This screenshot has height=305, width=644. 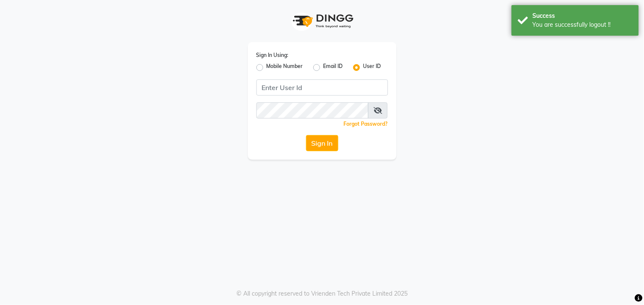 What do you see at coordinates (273, 55) in the screenshot?
I see `label: Sign In Using:` at bounding box center [273, 55].